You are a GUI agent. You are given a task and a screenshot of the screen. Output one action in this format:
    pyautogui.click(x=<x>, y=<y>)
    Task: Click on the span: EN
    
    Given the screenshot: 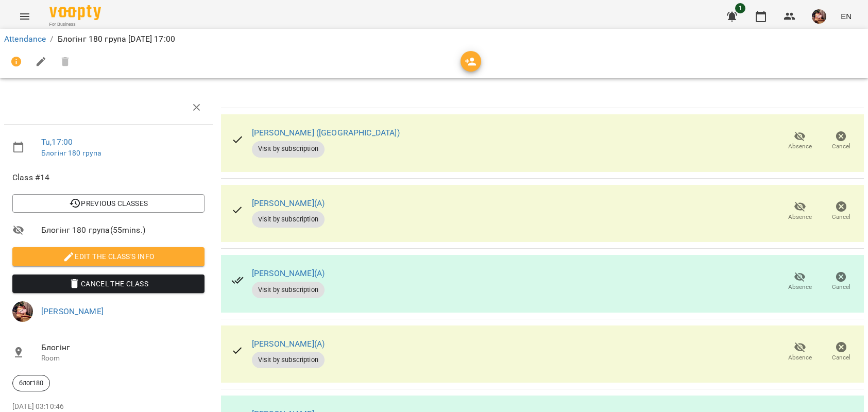 What is the action you would take?
    pyautogui.click(x=846, y=16)
    